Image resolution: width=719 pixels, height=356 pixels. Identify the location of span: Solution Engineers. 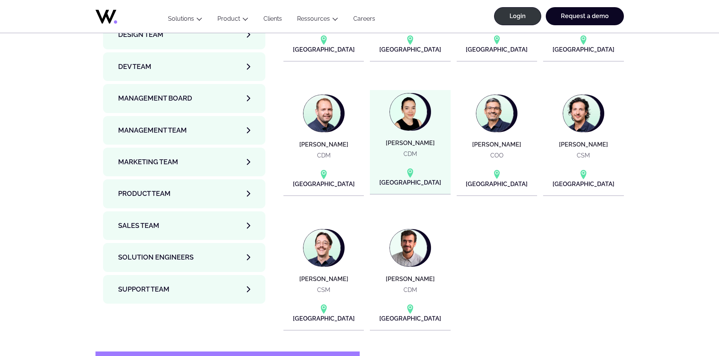
(156, 258).